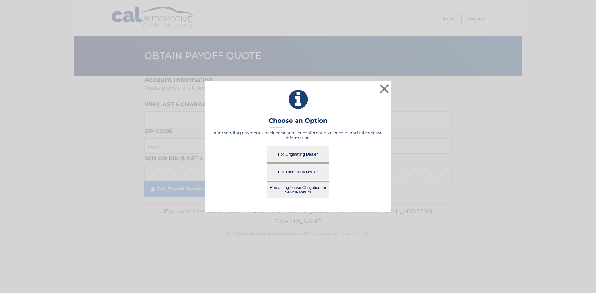 The image size is (596, 293). What do you see at coordinates (298, 190) in the screenshot?
I see `button: Remaining Lease Obligation for Vehicle Return` at bounding box center [298, 190].